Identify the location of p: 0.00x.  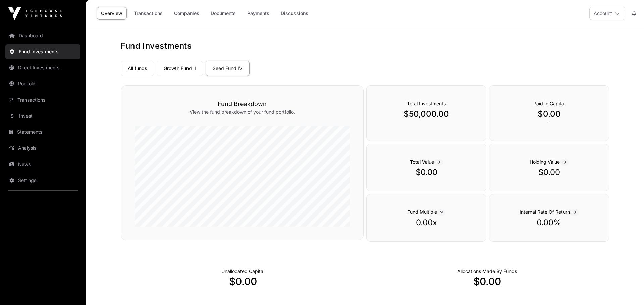
(427, 222).